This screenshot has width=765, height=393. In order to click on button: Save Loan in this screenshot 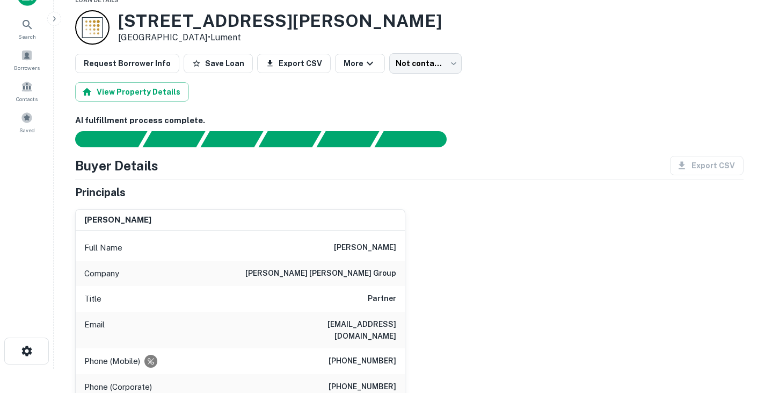, I will do `click(218, 63)`.